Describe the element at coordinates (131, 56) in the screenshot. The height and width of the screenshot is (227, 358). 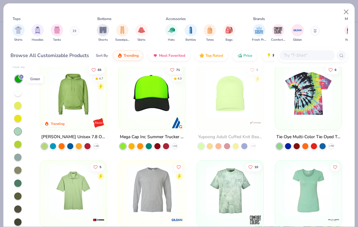
I see `span: Trending` at that location.